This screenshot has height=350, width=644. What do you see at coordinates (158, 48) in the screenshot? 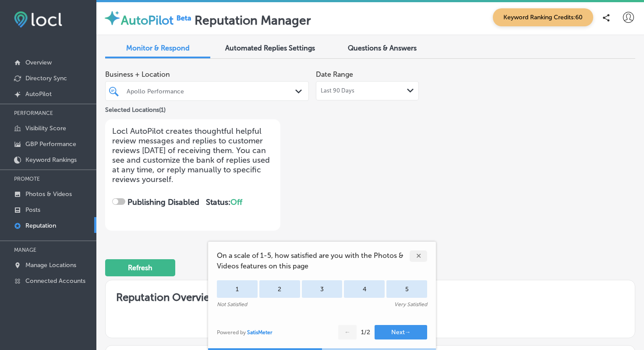
I see `span: Monitor & Respond` at bounding box center [158, 48].